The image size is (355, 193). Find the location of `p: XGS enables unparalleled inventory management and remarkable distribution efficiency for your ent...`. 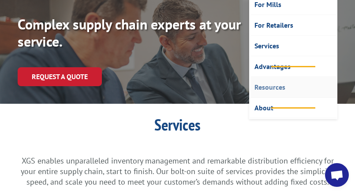

p: XGS enables unparalleled inventory management and remarkable distribution efficiency for your ent... is located at coordinates (178, 171).